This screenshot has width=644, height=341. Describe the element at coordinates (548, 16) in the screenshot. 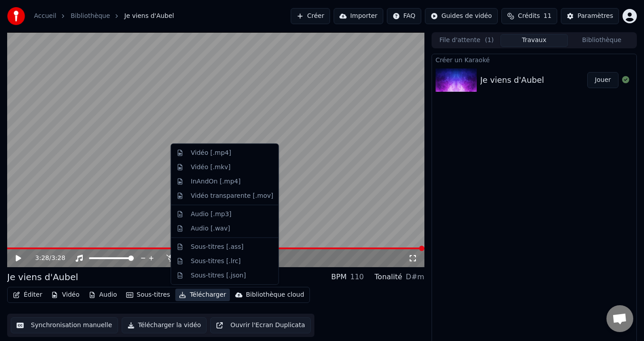

I see `span: 11` at that location.